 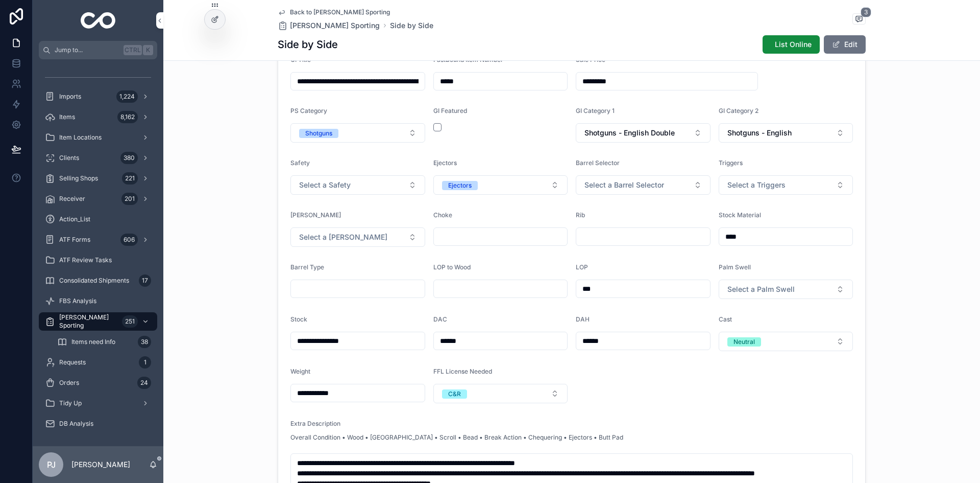 I want to click on div: 1, so click(x=145, y=362).